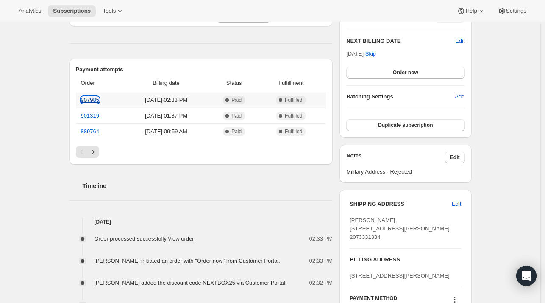 The image size is (545, 303). What do you see at coordinates (234, 83) in the screenshot?
I see `span: Status` at bounding box center [234, 83].